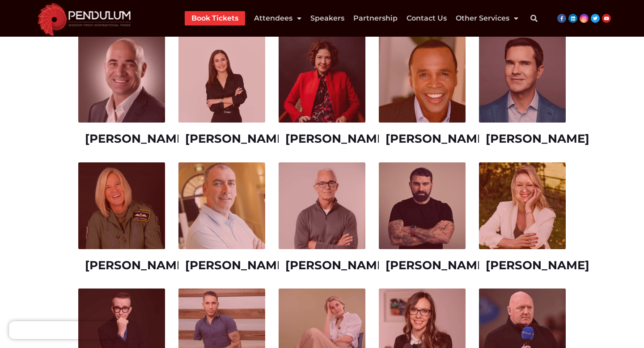 The width and height of the screenshot is (644, 348). I want to click on img: cropped-cropped-Pendulum-Summit-Logo-Website.png, so click(84, 17).